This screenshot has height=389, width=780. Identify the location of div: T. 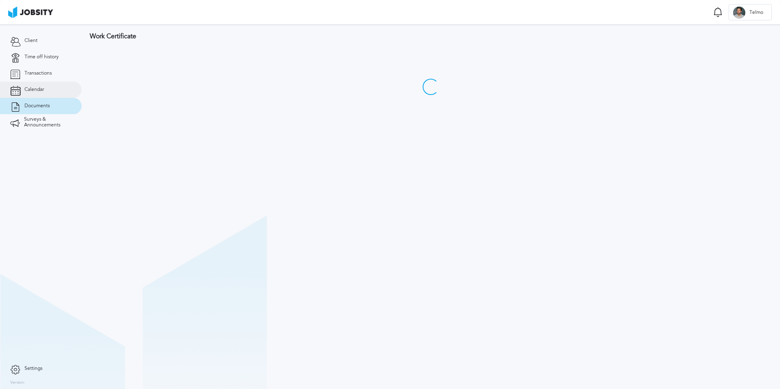
(739, 13).